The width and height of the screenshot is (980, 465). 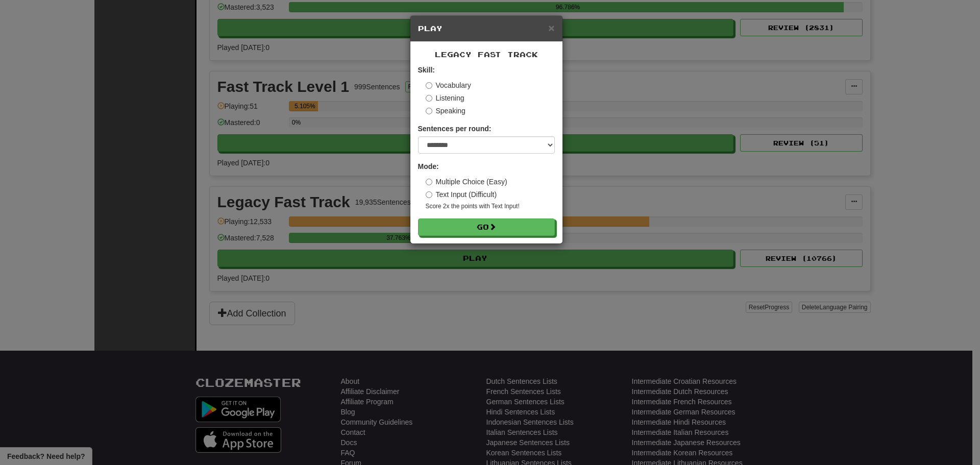 What do you see at coordinates (429, 85) in the screenshot?
I see `input: Vocabulary` at bounding box center [429, 85].